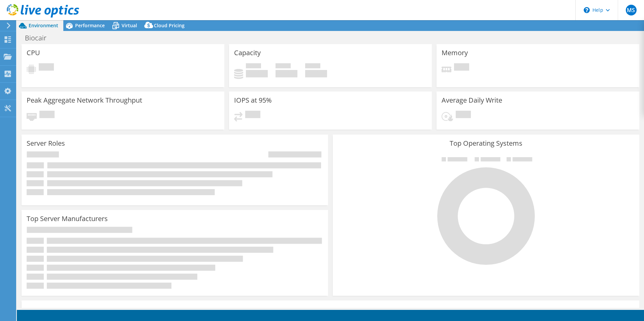 The width and height of the screenshot is (644, 321). What do you see at coordinates (455, 53) in the screenshot?
I see `h3: Memory` at bounding box center [455, 53].